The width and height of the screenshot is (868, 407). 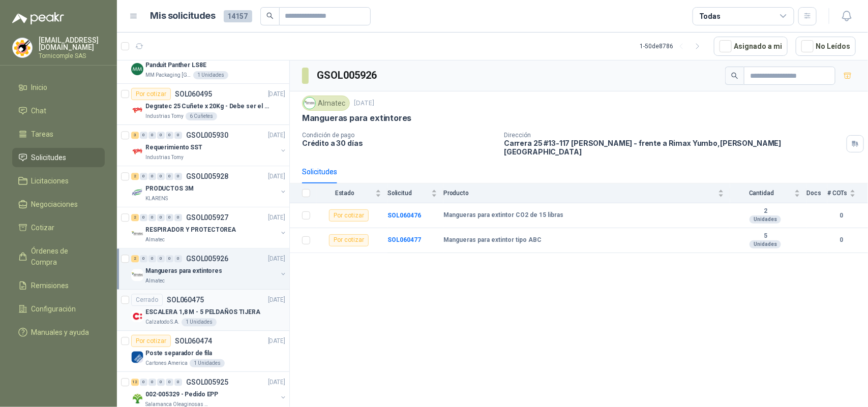 What do you see at coordinates (58, 111) in the screenshot?
I see `a: Chat` at bounding box center [58, 111].